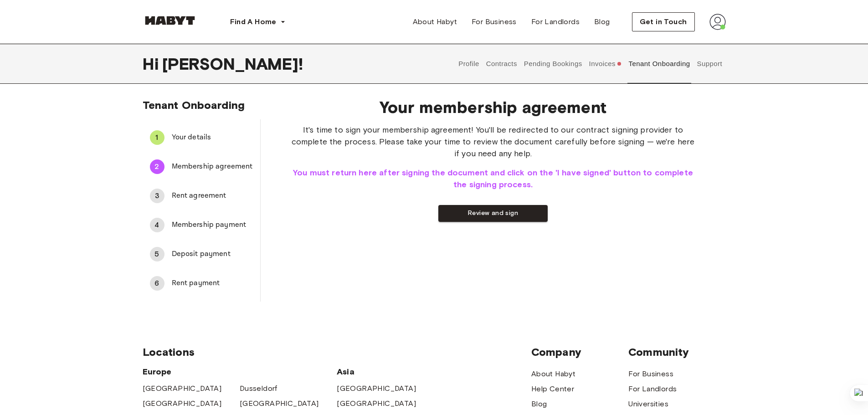 The width and height of the screenshot is (868, 415). Describe the element at coordinates (240, 371) in the screenshot. I see `span: Europe` at that location.